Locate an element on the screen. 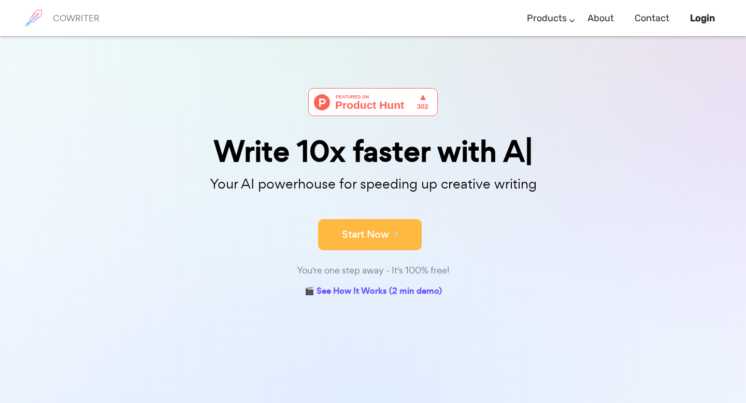 The image size is (746, 403). a: About is located at coordinates (600, 18).